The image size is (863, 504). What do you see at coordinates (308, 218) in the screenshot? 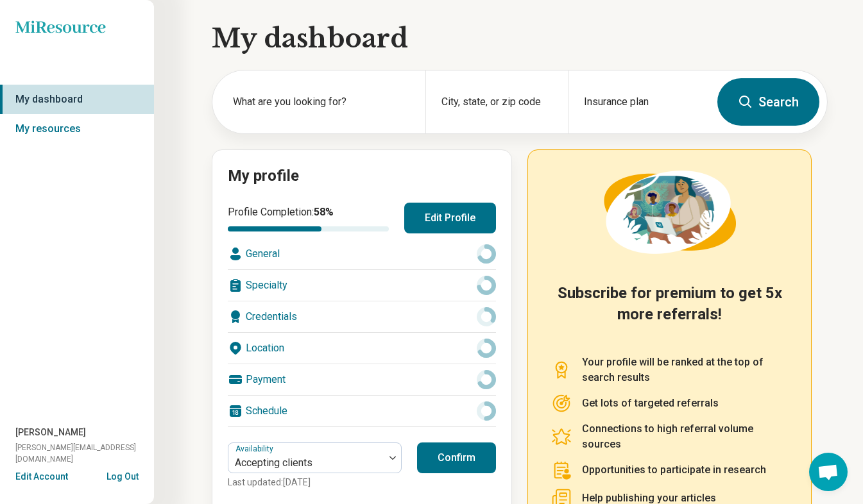
I see `div: Profile Completion:` at bounding box center [308, 218].